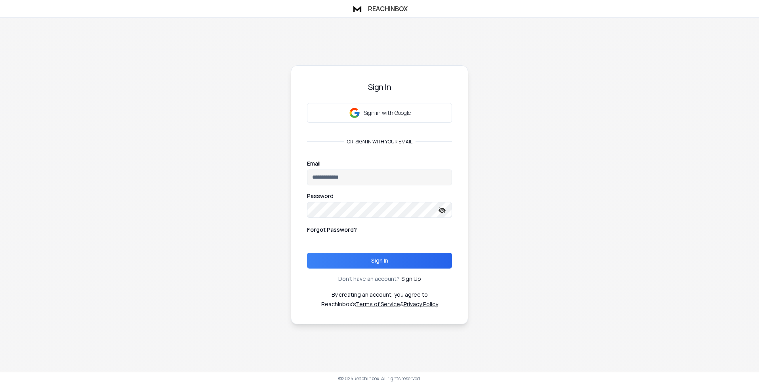 The height and width of the screenshot is (385, 759). What do you see at coordinates (380, 113) in the screenshot?
I see `button: Sign in with Google` at bounding box center [380, 113].